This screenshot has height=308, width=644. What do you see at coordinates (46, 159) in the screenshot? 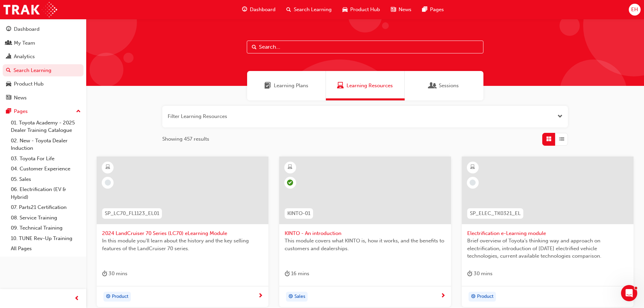
I see `a: 03. Toyota For Life` at bounding box center [46, 159].